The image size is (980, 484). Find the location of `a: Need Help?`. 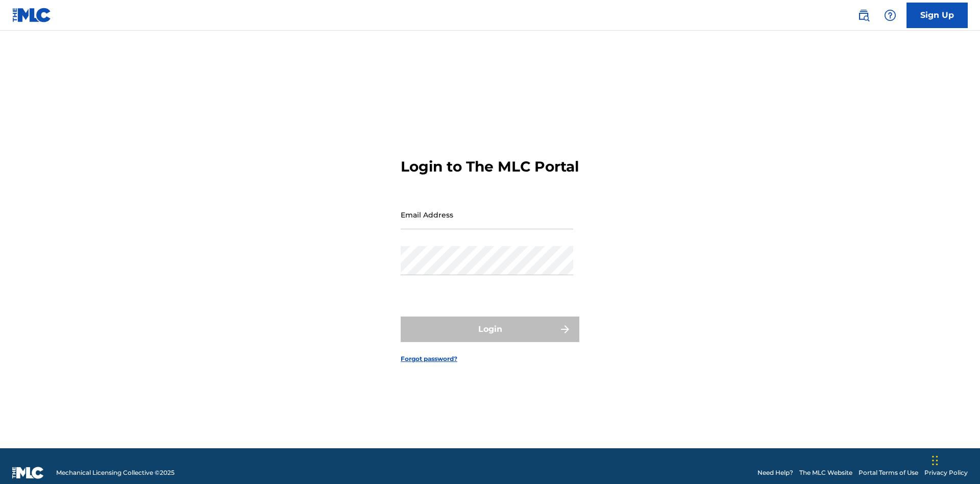

a: Need Help? is located at coordinates (775, 472).